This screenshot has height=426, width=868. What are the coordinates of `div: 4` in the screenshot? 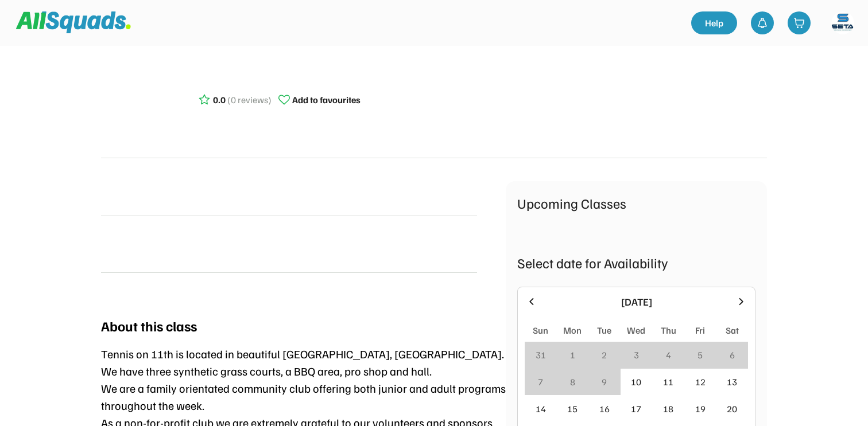 It's located at (668, 355).